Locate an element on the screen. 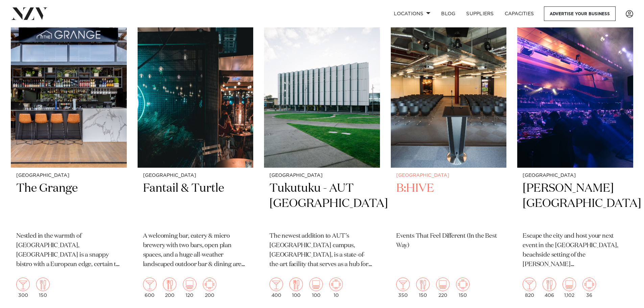  a: Locations is located at coordinates (412, 13).